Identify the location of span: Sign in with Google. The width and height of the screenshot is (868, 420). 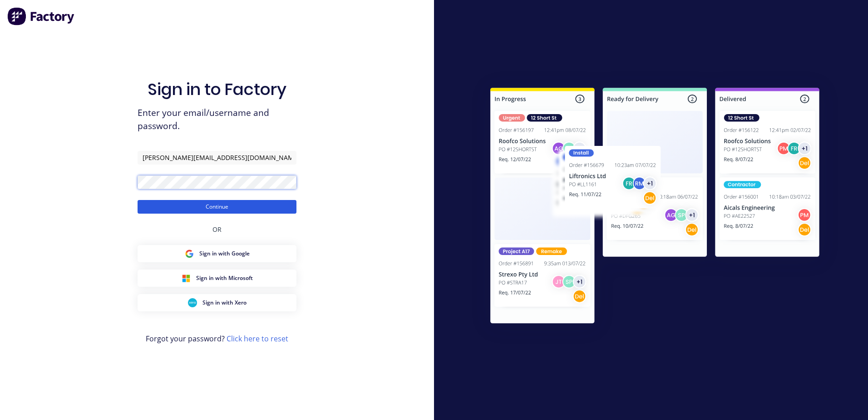
(225, 254).